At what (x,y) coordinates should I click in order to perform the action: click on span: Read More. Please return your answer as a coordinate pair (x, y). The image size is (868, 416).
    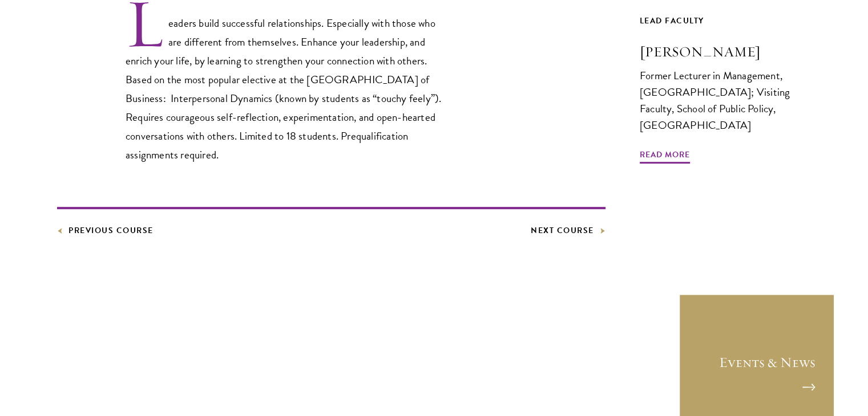
    Looking at the image, I should click on (665, 156).